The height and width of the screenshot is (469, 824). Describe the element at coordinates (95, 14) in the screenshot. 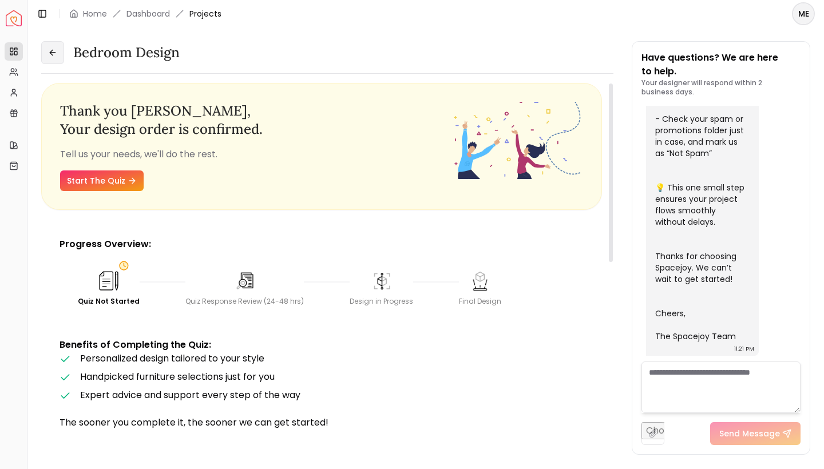

I see `a: Home` at that location.